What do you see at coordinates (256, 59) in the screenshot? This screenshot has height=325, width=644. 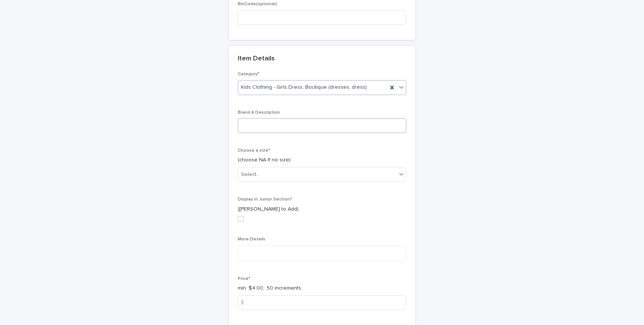 I see `h2: Item Details` at bounding box center [256, 59].